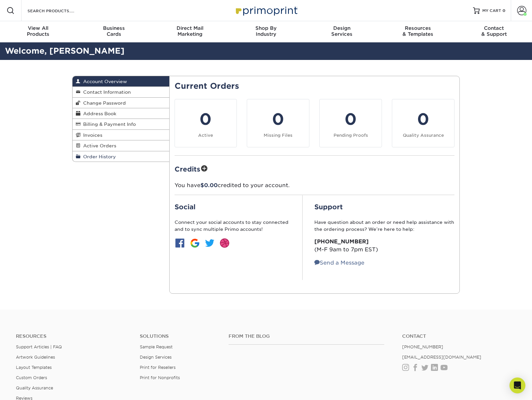 The width and height of the screenshot is (532, 400). Describe the element at coordinates (384, 225) in the screenshot. I see `p: Have question about an order or need help assistance with the ordering process? We’re here to help:` at that location.